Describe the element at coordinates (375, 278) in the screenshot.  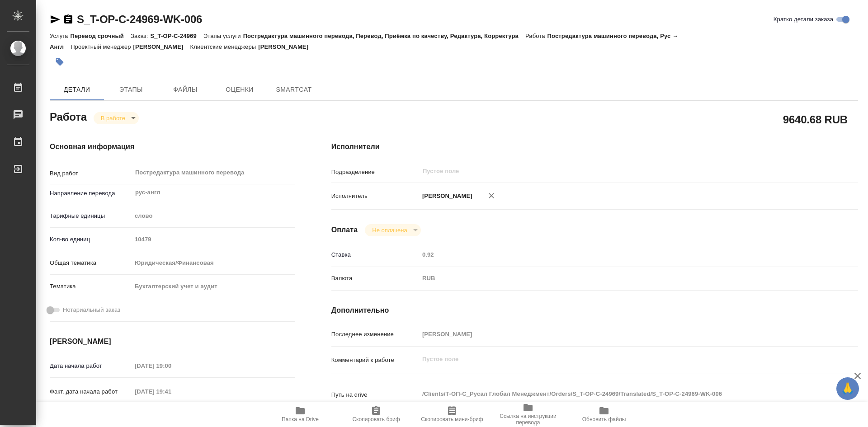
I see `p: Валюта` at that location.